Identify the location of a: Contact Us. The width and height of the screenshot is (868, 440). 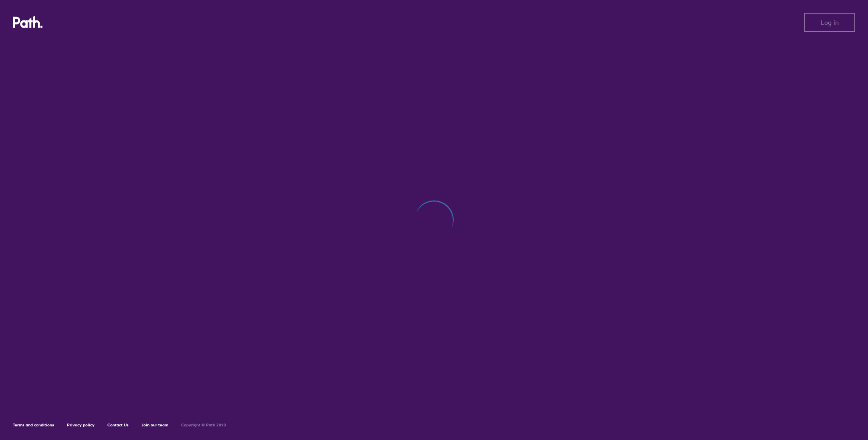
(118, 425).